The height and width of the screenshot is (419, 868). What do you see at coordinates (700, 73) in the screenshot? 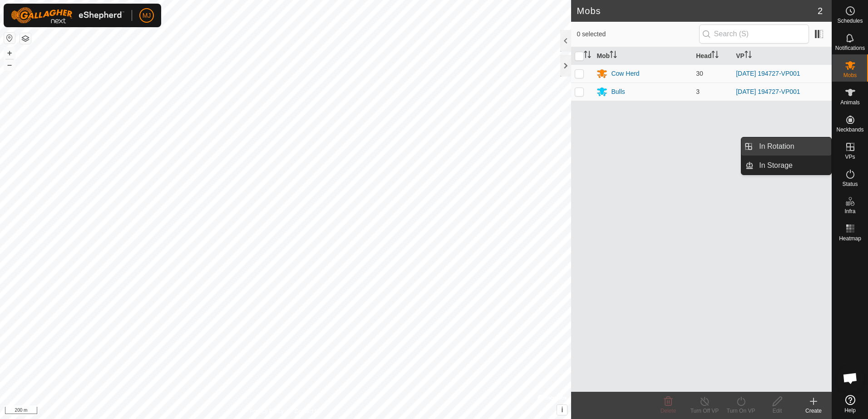
I see `span: 30` at bounding box center [700, 73].